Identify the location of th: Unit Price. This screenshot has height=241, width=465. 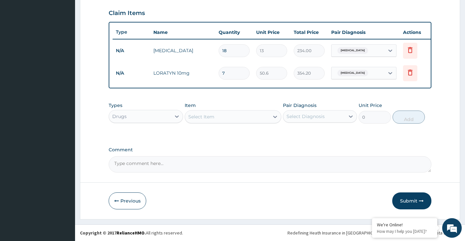
(272, 32).